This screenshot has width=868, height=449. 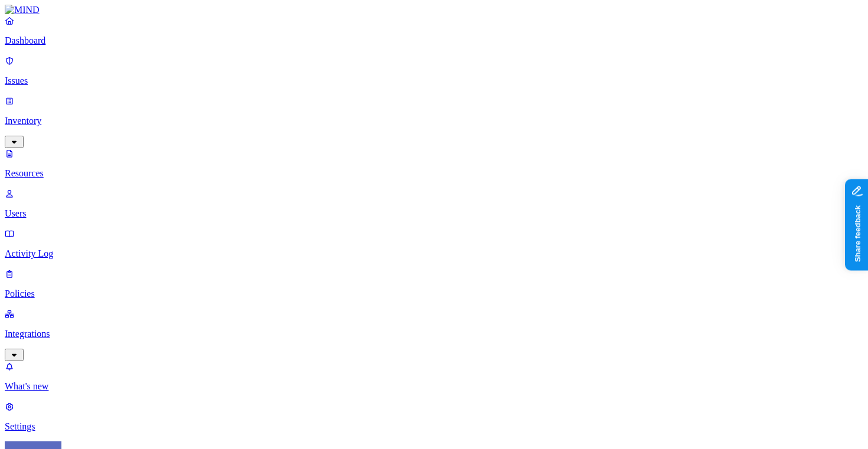 I want to click on p: What's new, so click(x=434, y=387).